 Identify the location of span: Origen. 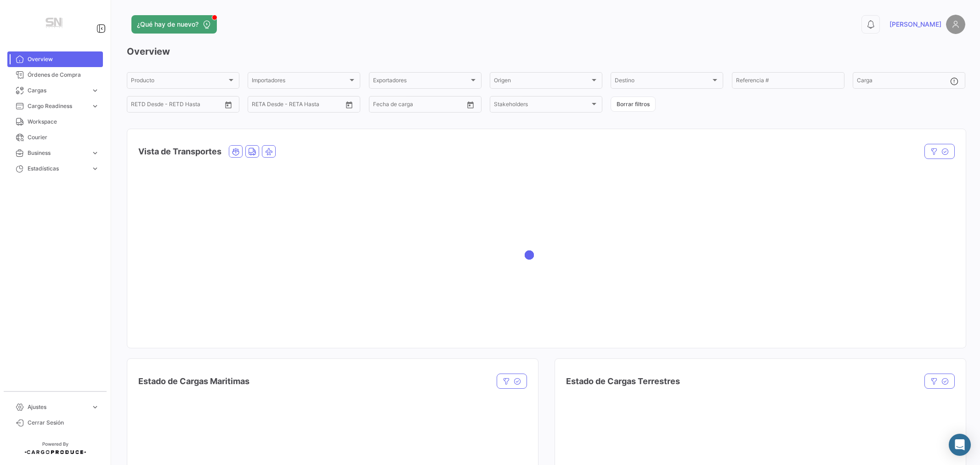
(542, 82).